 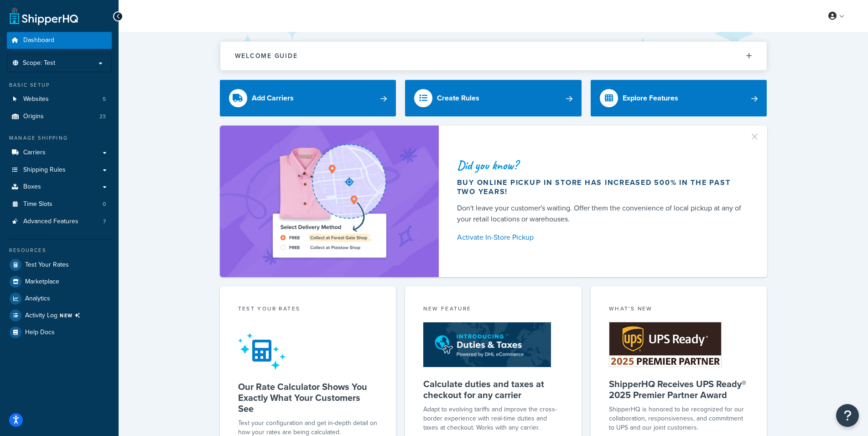 What do you see at coordinates (59, 333) in the screenshot?
I see `li: Help Docs` at bounding box center [59, 333].